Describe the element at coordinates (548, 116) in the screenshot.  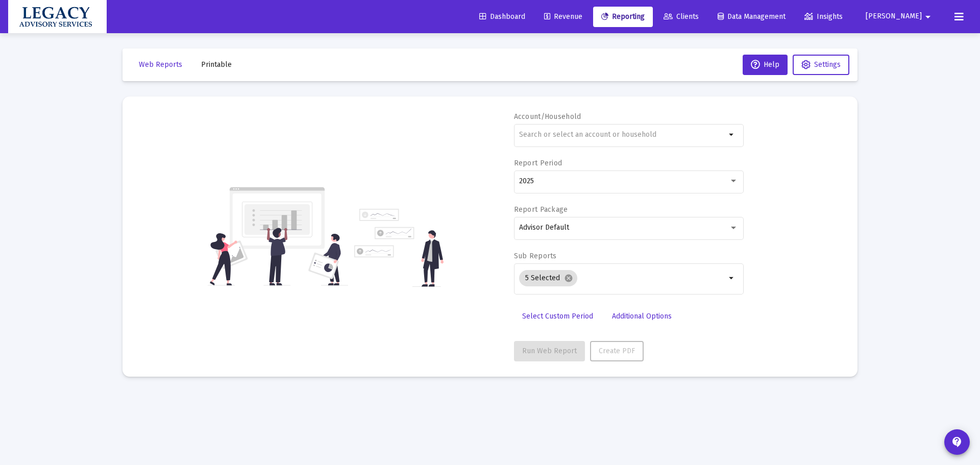
I see `label: Account/Household` at that location.